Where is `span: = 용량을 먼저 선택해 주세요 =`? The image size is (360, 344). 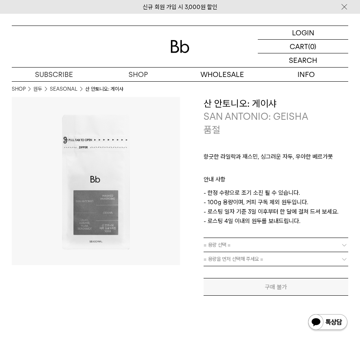 span: = 용량을 먼저 선택해 주세요 = is located at coordinates (234, 259).